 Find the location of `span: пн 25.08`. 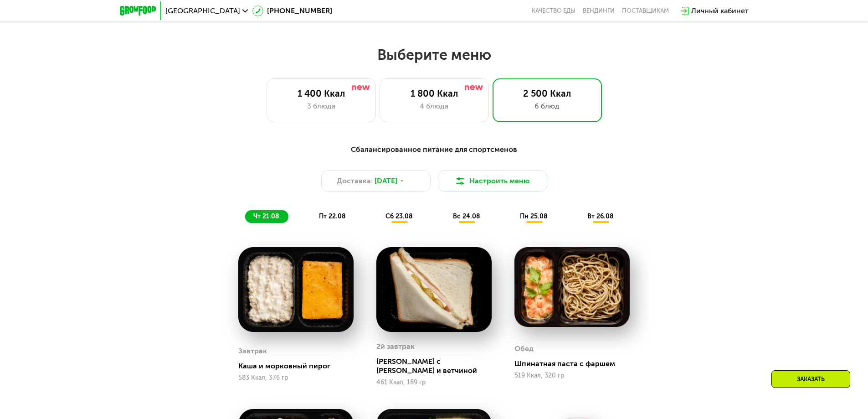

span: пн 25.08 is located at coordinates (533, 216).